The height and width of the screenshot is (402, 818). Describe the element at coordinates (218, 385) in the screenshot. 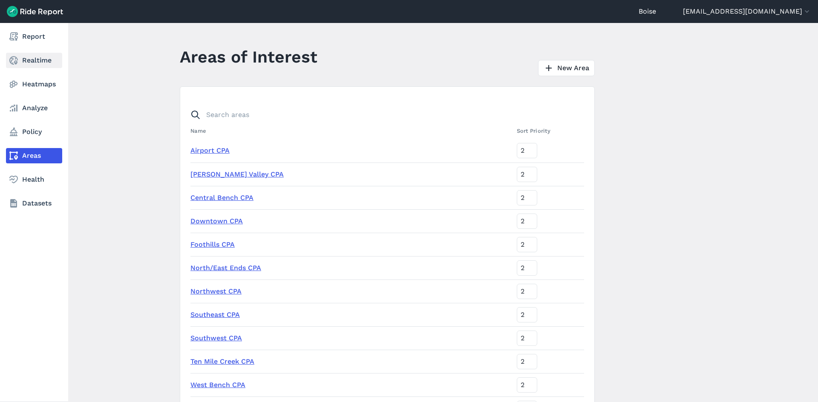

I see `a: West Bench CPA` at that location.